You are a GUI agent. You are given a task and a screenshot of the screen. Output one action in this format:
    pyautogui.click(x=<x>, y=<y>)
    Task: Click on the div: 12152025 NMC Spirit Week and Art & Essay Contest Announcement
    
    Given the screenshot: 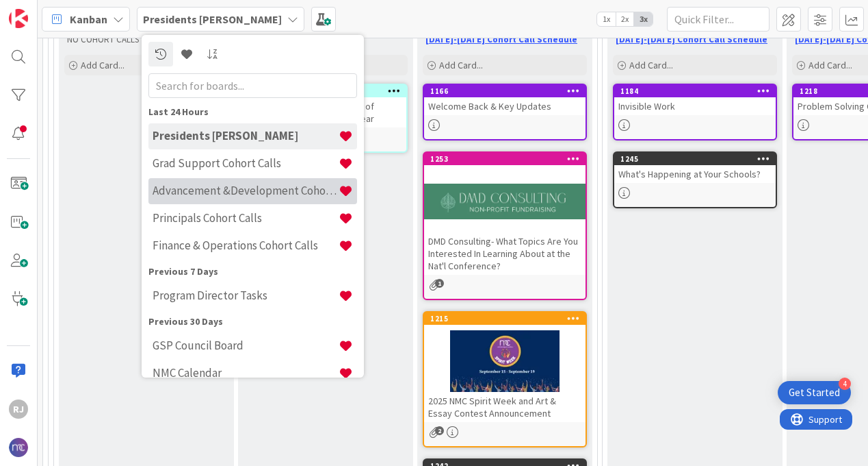 What is the action you would take?
    pyautogui.click(x=505, y=367)
    